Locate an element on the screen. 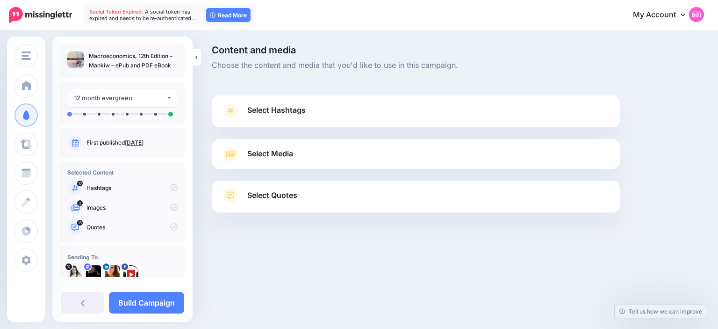 The width and height of the screenshot is (718, 329). img: menu.png is located at coordinates (26, 56).